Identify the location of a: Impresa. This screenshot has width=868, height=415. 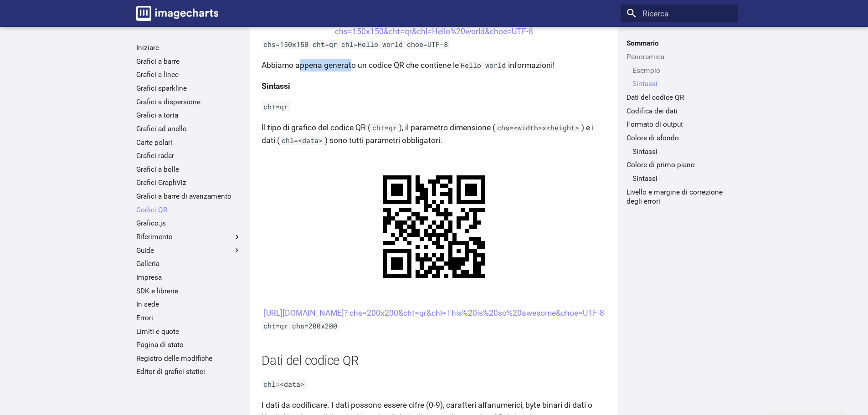
(189, 278).